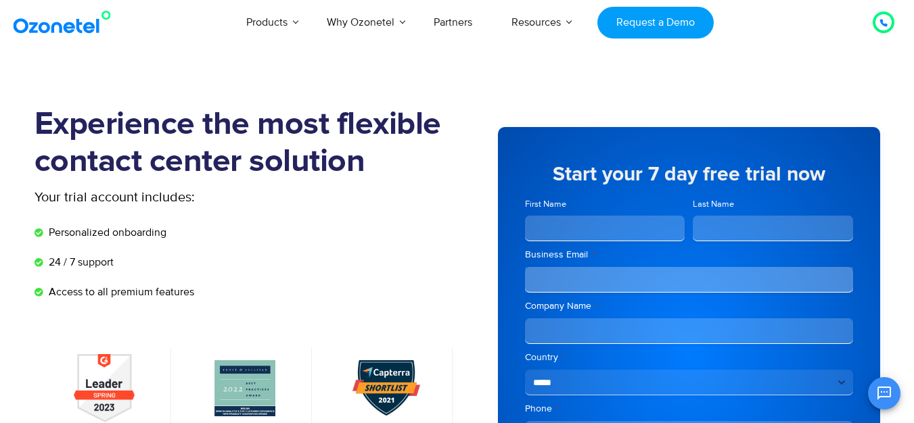 Image resolution: width=914 pixels, height=423 pixels. What do you see at coordinates (655, 22) in the screenshot?
I see `a: Request a Demo` at bounding box center [655, 22].